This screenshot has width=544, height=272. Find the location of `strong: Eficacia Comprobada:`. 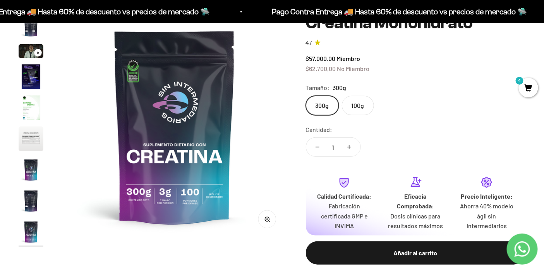

strong: Eficacia Comprobada: is located at coordinates (416, 201).